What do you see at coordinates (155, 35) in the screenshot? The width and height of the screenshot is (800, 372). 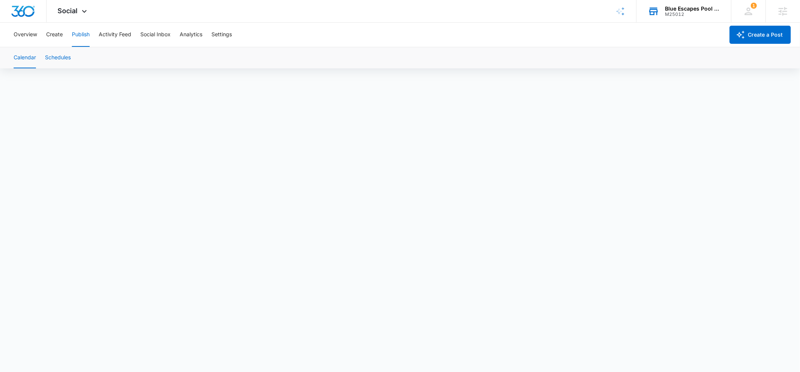 I see `button: Social Inbox` at bounding box center [155, 35].